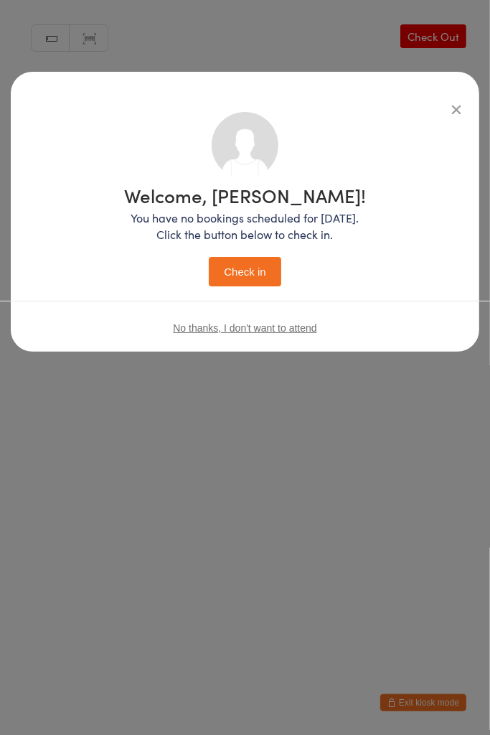 This screenshot has width=490, height=735. I want to click on span: No thanks, I don't want to attend, so click(245, 328).